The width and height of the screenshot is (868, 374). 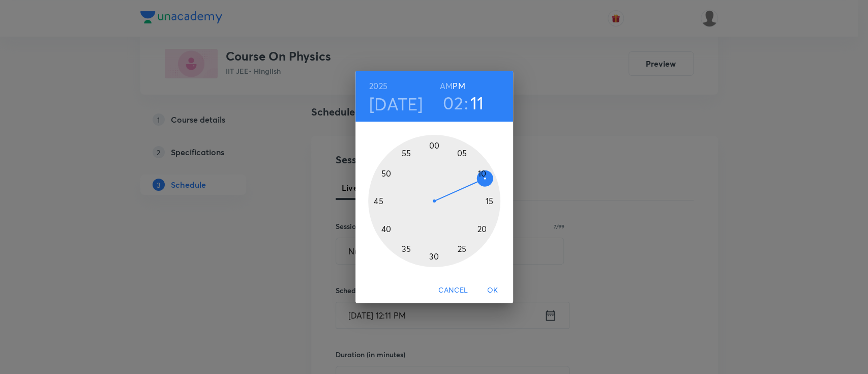 I want to click on h6: AM, so click(x=446, y=86).